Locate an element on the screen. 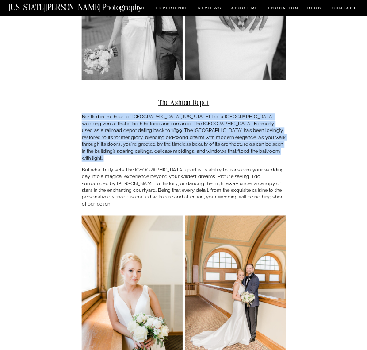  a: REVIEWS is located at coordinates (210, 9).